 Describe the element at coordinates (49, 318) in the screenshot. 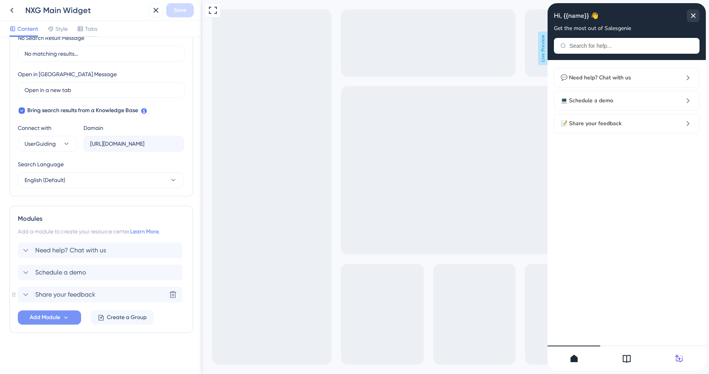

I see `button: Add Module` at that location.